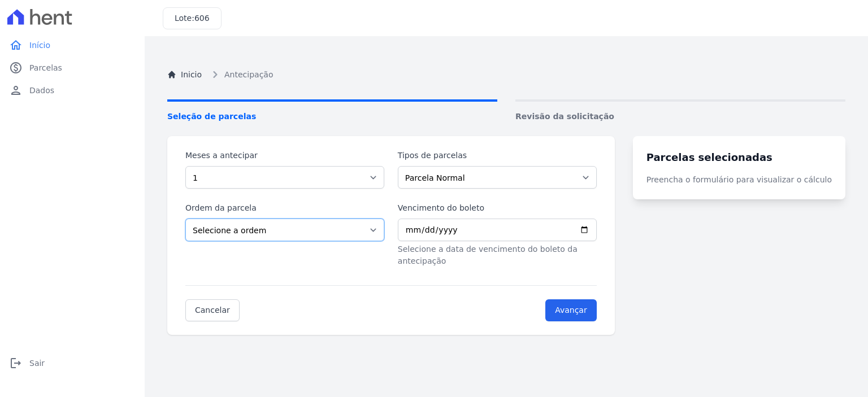  Describe the element at coordinates (73, 68) in the screenshot. I see `a: paidParcelas` at that location.